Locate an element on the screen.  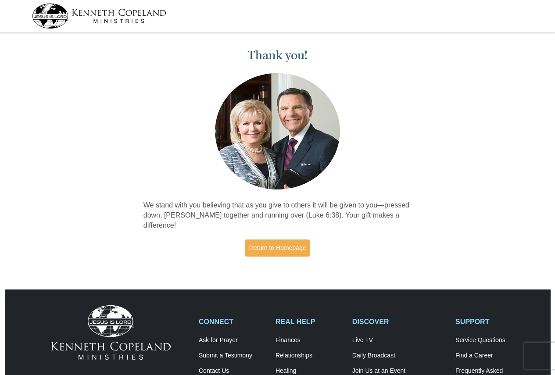
img: Kenneth and Gloria is located at coordinates (277, 131).